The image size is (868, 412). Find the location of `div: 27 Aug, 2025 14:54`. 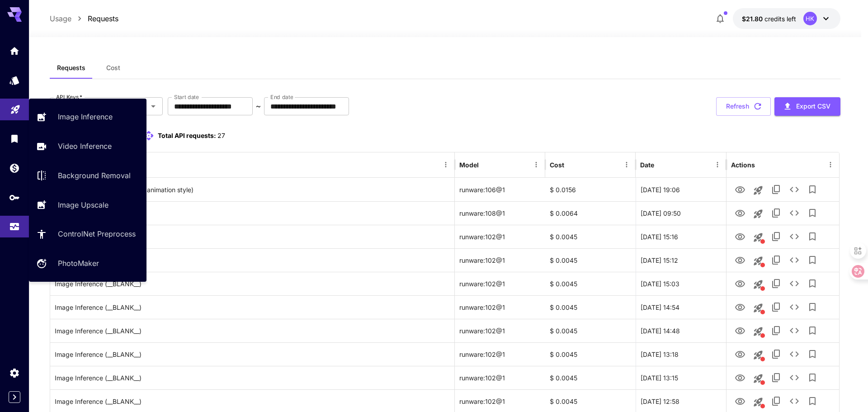

div: 27 Aug, 2025 14:54 is located at coordinates (681, 307).